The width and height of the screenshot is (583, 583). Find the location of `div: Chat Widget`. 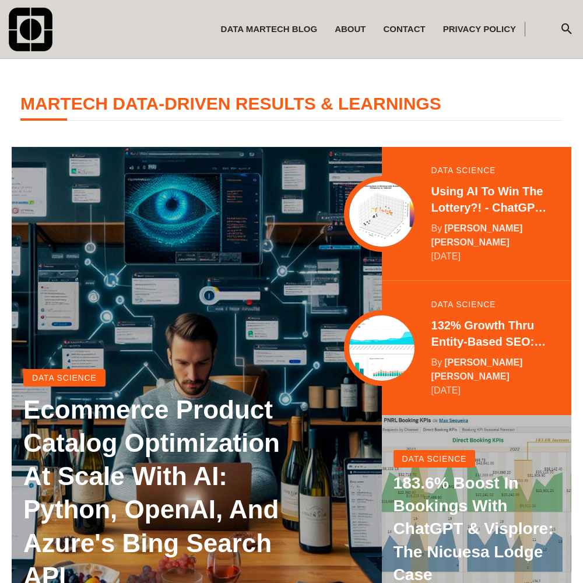

div: Chat Widget is located at coordinates (554, 555).